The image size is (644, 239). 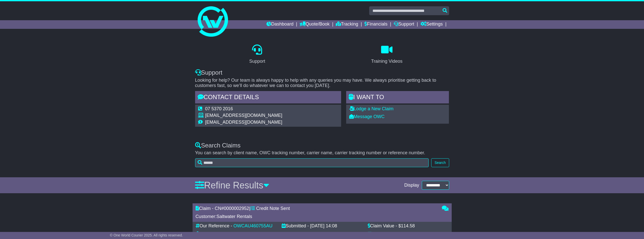 What do you see at coordinates (322, 153) in the screenshot?
I see `p: You can search by client name, OWC tracking number, carrier name, carrier tracking number or refe...` at bounding box center [322, 153].